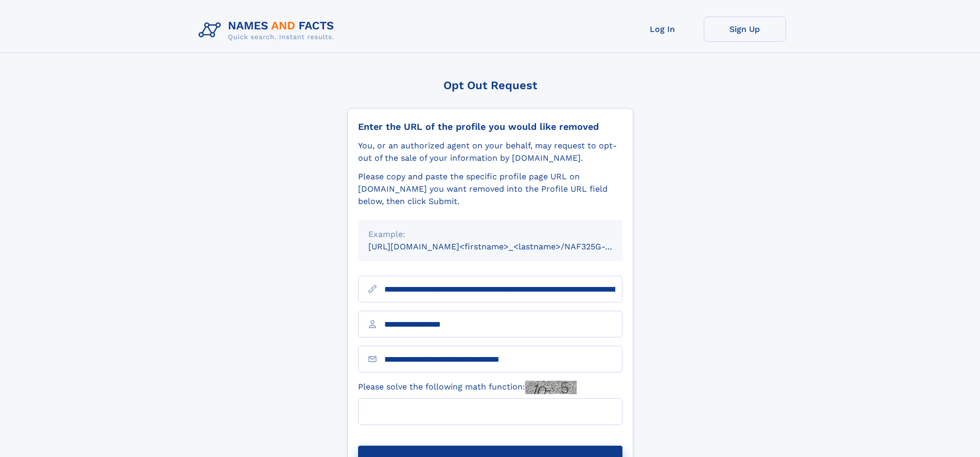  Describe the element at coordinates (268, 30) in the screenshot. I see `img: Logo Names and Facts` at that location.